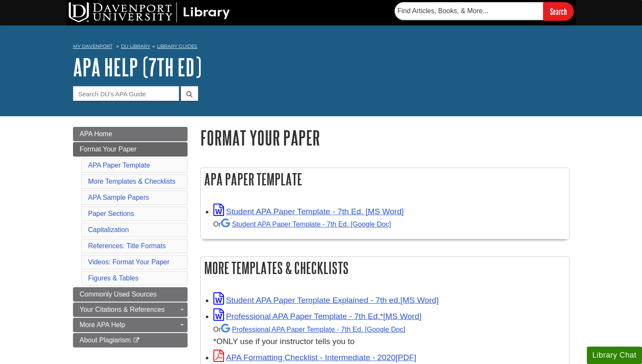  Describe the element at coordinates (111, 213) in the screenshot. I see `a: Paper Sections` at that location.